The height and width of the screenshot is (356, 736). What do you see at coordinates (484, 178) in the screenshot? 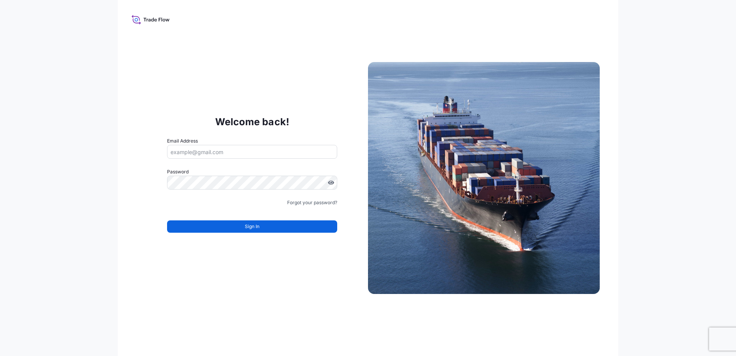
I see `img: Ship illustration` at bounding box center [484, 178].